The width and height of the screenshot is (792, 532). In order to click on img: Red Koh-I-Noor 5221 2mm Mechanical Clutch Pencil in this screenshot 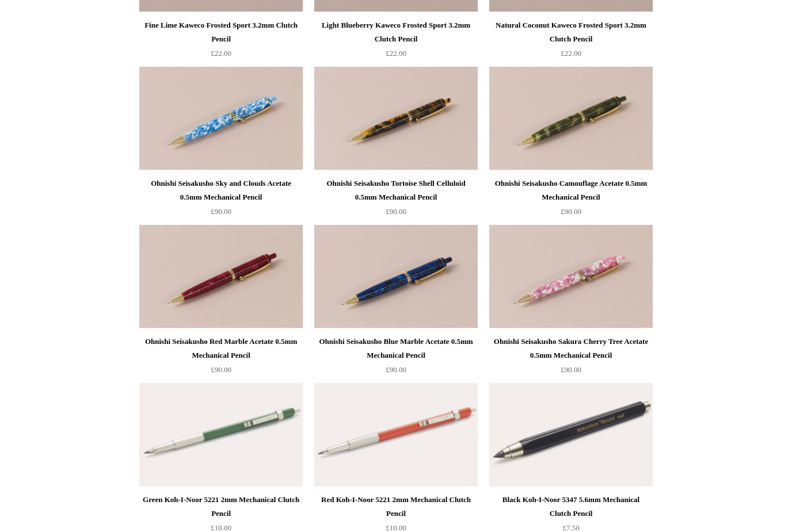, I will do `click(396, 436)`.